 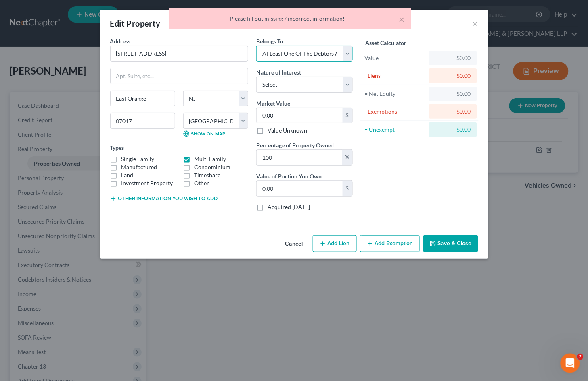 I want to click on span: 7, so click(x=580, y=357).